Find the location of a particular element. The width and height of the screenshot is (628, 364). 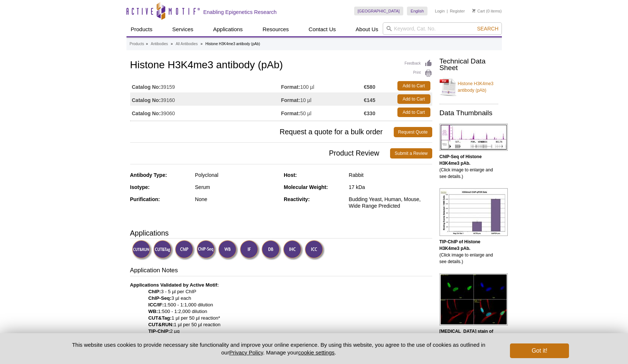

b: TIP-ChIP of Histone H3K4me3 pAb. is located at coordinates (460, 245).